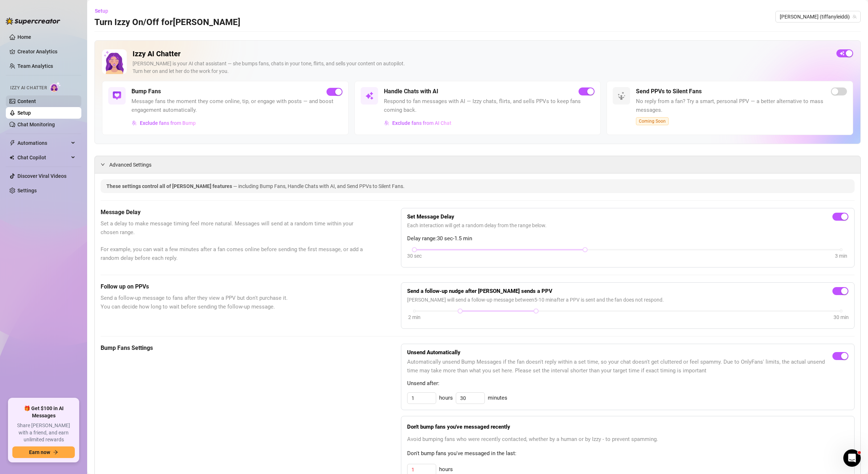 The width and height of the screenshot is (868, 474). I want to click on span: expanded, so click(102, 164).